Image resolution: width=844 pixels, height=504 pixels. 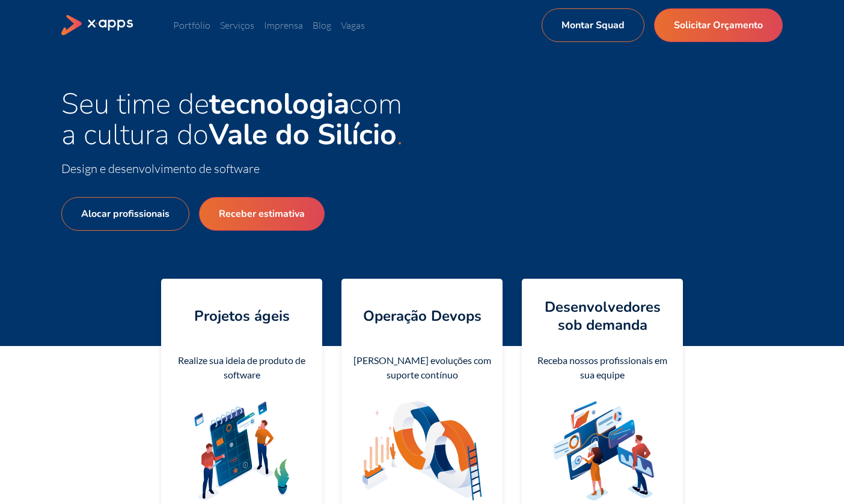 I want to click on a: Vagas, so click(x=353, y=25).